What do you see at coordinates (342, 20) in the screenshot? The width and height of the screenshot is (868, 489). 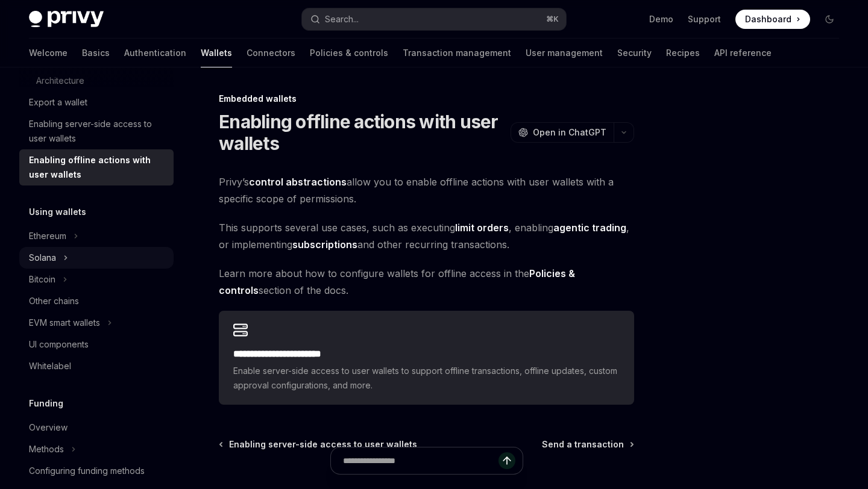 I see `div: Search...` at bounding box center [342, 20].